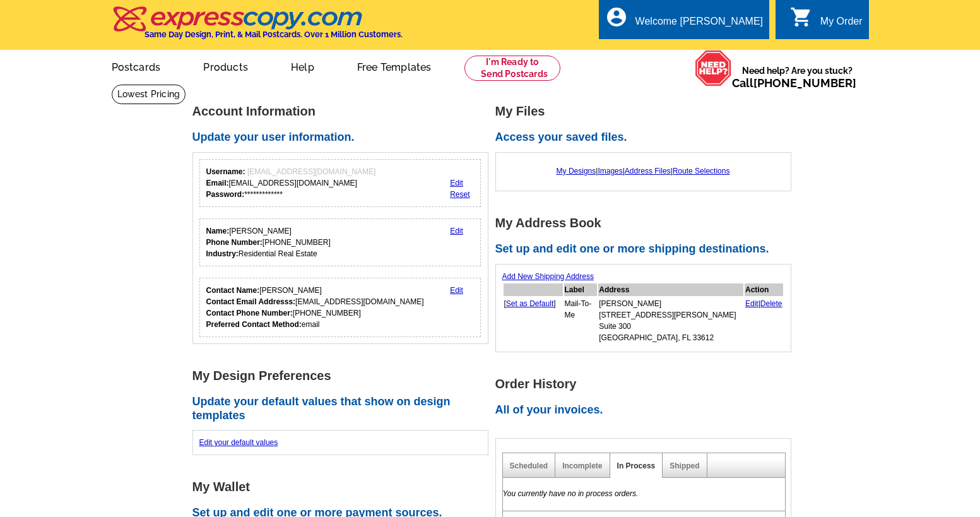 This screenshot has width=980, height=517. What do you see at coordinates (250, 313) in the screenshot?
I see `strong: Contact Phone Number:` at bounding box center [250, 313].